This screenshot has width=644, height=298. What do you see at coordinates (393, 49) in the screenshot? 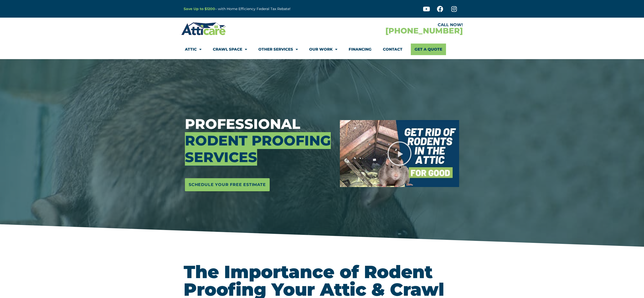
I see `a: Contact` at bounding box center [393, 49].